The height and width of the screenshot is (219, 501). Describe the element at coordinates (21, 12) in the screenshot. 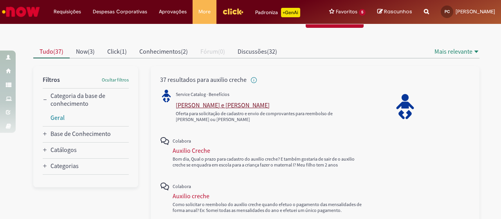

I see `img: ServiceNow` at that location.